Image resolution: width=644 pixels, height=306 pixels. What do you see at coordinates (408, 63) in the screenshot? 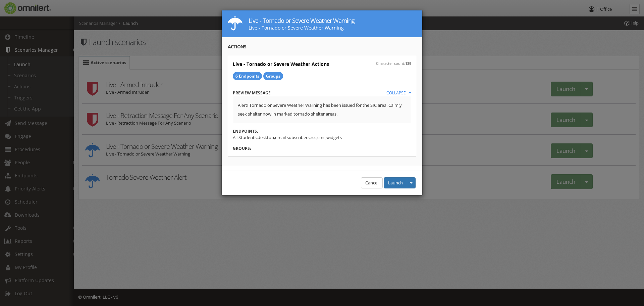
I see `span: 139` at bounding box center [408, 63].